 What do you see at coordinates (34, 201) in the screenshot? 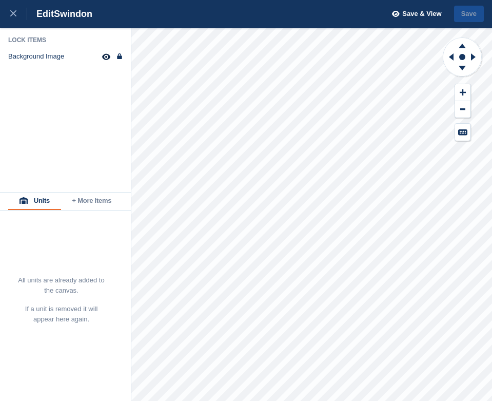
I see `button: Units` at bounding box center [34, 201].